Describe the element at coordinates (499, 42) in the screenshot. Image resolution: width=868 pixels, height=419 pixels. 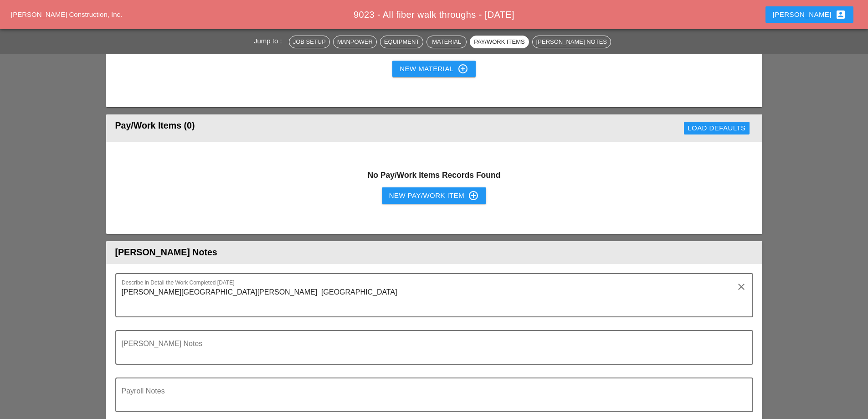
I see `button: Pay/Work Items` at that location.